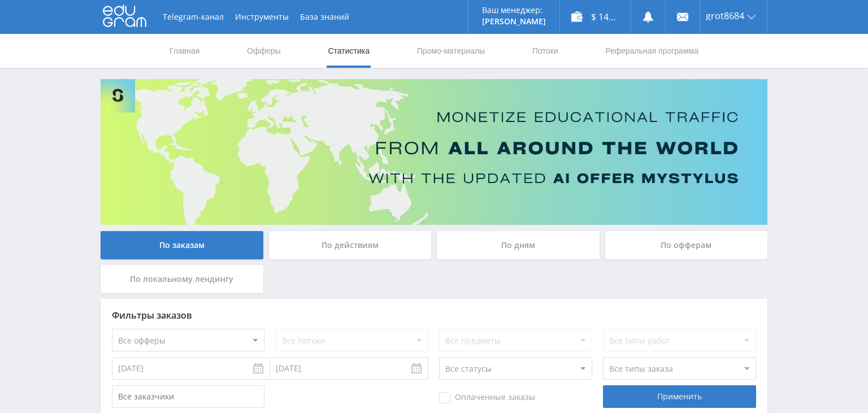 This screenshot has height=413, width=868. Describe the element at coordinates (184, 51) in the screenshot. I see `a: Главная` at that location.